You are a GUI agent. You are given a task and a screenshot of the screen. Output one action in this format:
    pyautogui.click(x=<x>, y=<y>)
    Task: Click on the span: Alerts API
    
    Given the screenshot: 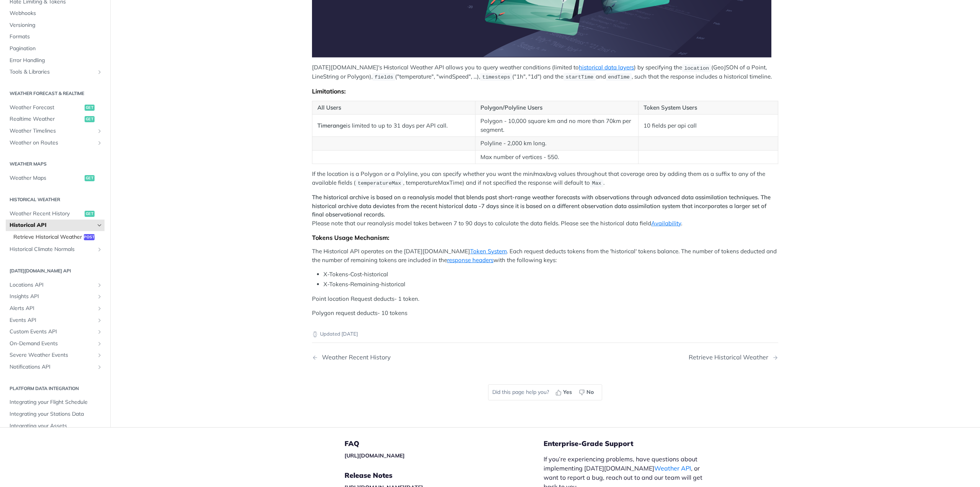 What is the action you would take?
    pyautogui.click(x=52, y=308)
    